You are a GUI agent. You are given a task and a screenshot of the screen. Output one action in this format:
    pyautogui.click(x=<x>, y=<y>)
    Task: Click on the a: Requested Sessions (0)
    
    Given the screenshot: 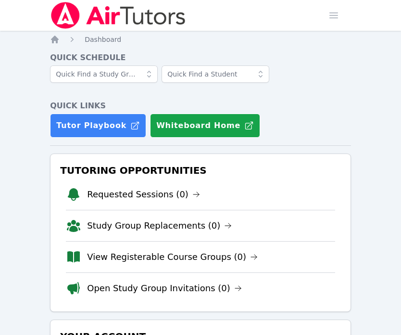 What is the action you would take?
    pyautogui.click(x=143, y=194)
    